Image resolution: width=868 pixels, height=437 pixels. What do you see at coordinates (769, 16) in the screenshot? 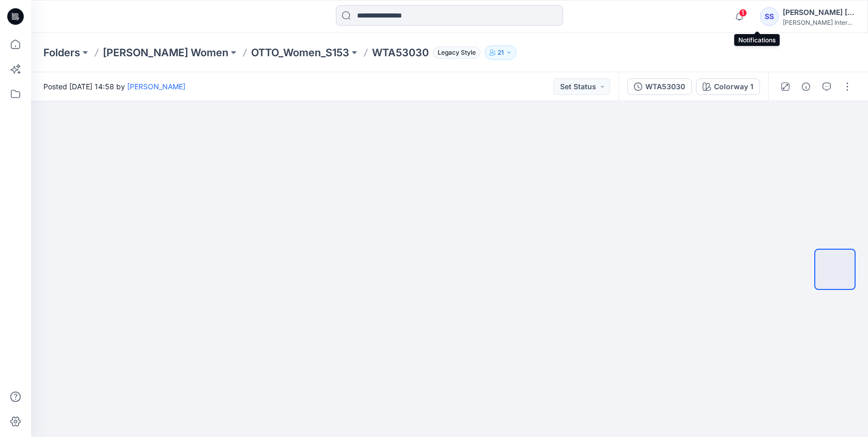
I see `div: SS` at bounding box center [769, 16].